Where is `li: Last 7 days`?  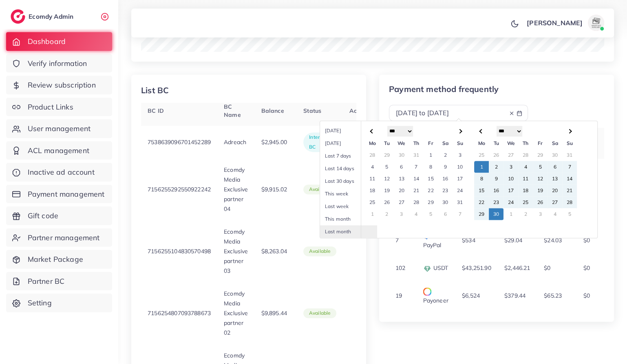
li: Last 7 days is located at coordinates (349, 156).